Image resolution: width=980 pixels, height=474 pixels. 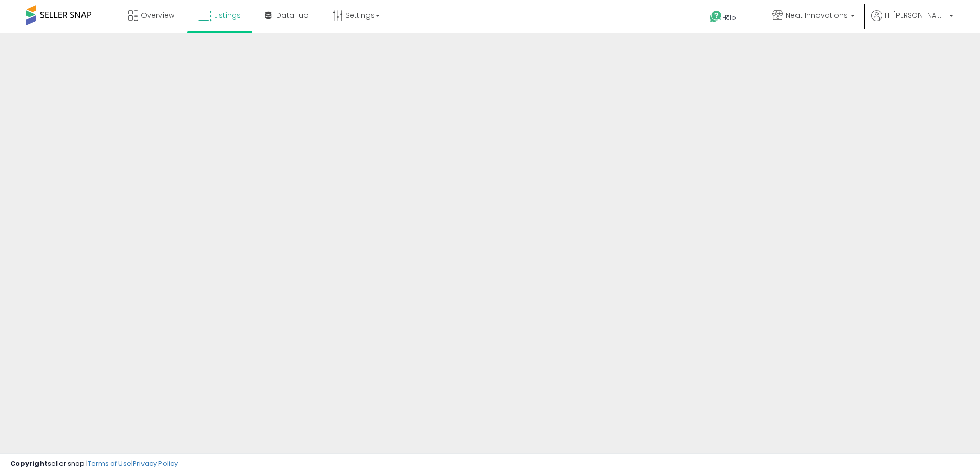 What do you see at coordinates (292, 16) in the screenshot?
I see `span: DataHub` at bounding box center [292, 16].